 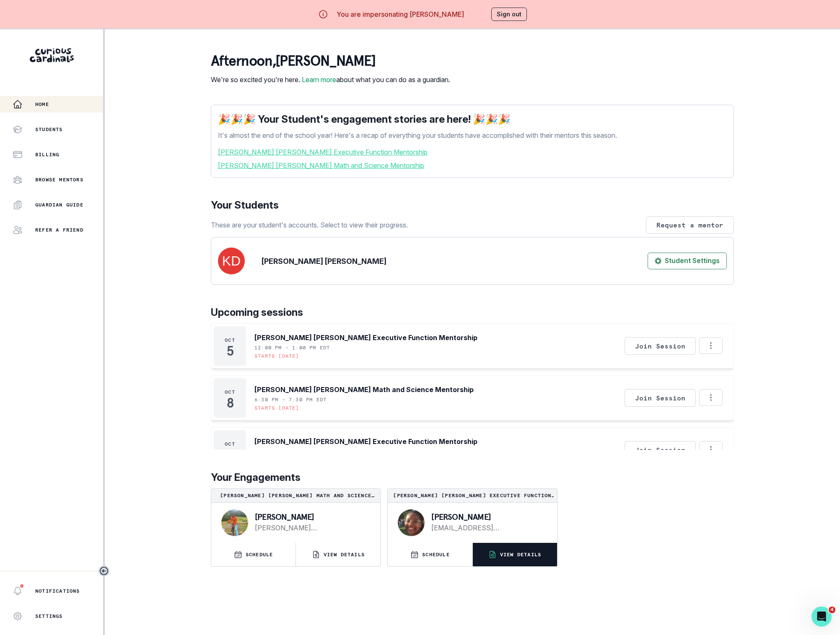 I want to click on p: 5, so click(x=230, y=351).